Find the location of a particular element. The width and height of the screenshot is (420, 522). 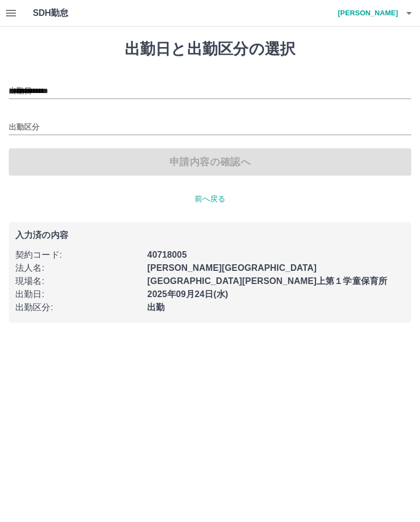

p: 前へ戻る is located at coordinates (210, 199).